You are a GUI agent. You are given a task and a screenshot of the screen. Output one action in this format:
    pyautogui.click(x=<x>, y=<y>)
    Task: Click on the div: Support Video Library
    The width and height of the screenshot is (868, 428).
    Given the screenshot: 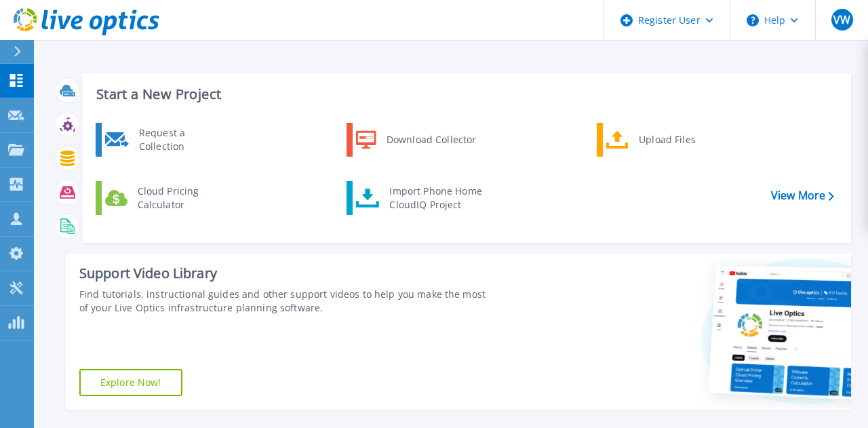 What is the action you would take?
    pyautogui.click(x=283, y=273)
    